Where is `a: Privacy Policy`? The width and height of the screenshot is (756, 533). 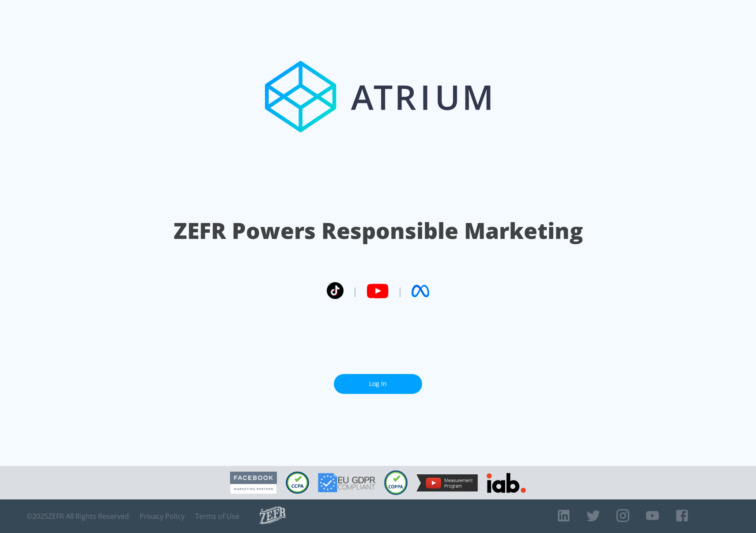 a: Privacy Policy is located at coordinates (163, 517).